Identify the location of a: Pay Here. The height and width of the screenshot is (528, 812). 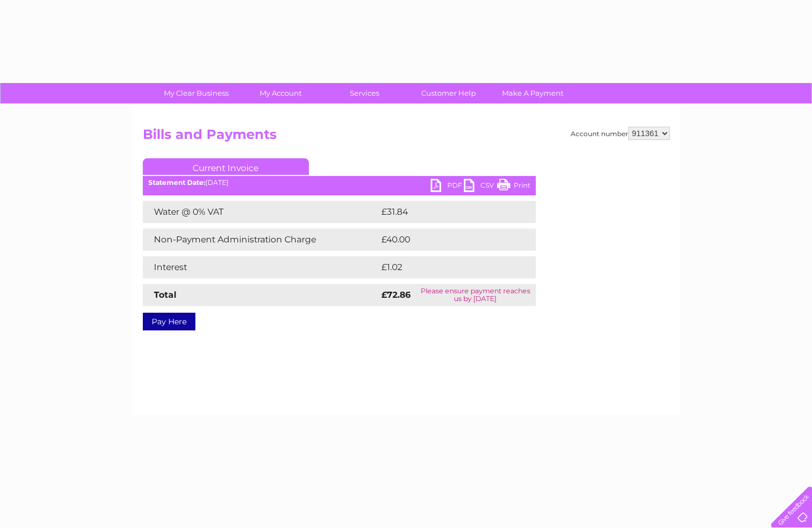
(169, 321).